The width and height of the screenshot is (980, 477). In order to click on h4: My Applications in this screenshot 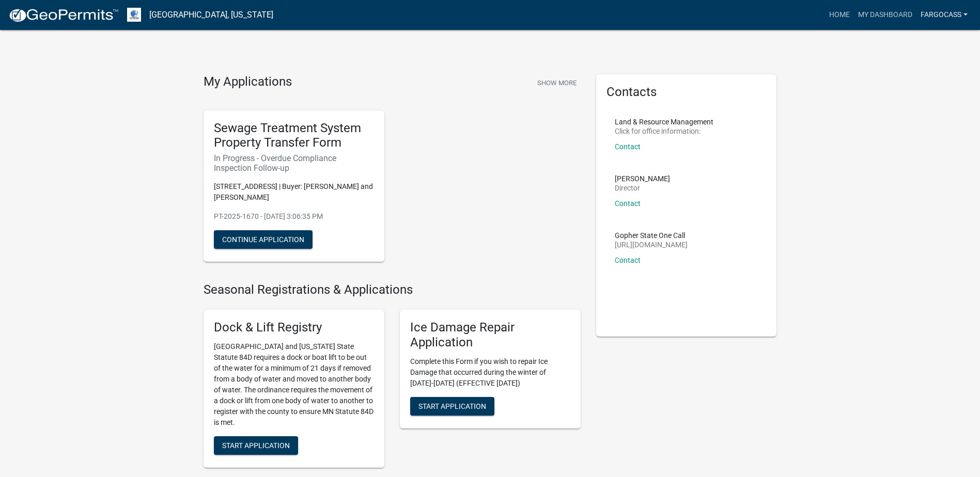, I will do `click(248, 82)`.